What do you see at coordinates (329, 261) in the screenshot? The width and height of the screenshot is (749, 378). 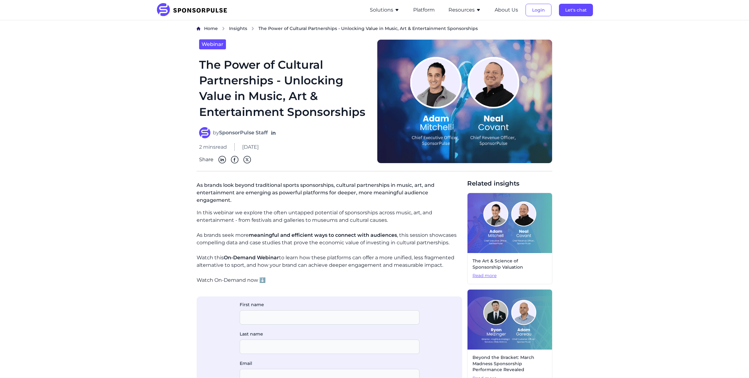 I see `p: Watch this to learn how these platforms can offer a more unified, less fragmented alternative to ...` at bounding box center [329, 261].